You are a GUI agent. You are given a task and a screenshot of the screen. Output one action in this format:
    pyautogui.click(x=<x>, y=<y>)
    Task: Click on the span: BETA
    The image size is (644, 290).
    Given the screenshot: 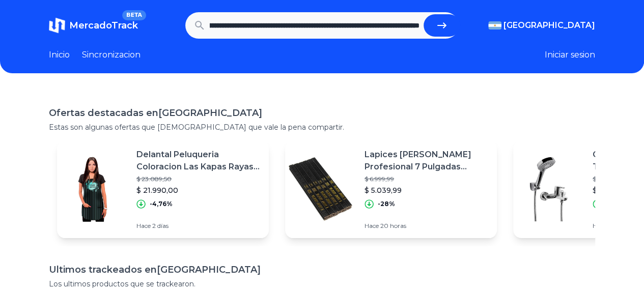 What is the action you would take?
    pyautogui.click(x=134, y=15)
    